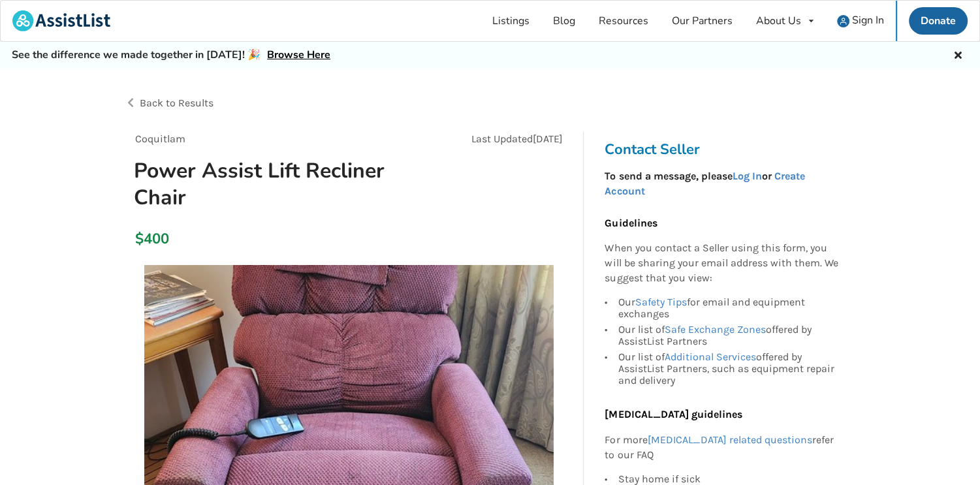 Image resolution: width=980 pixels, height=485 pixels. What do you see at coordinates (277, 184) in the screenshot?
I see `h1: Power Assist Lift Recliner Chair` at bounding box center [277, 184].